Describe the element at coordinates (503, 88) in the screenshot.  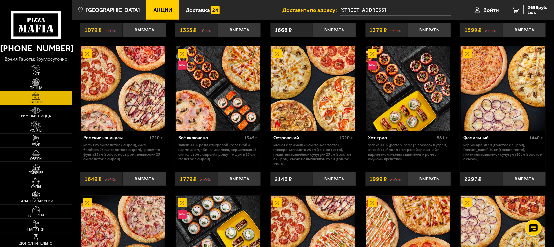
I see `a: АкционныйФамильный` at that location.